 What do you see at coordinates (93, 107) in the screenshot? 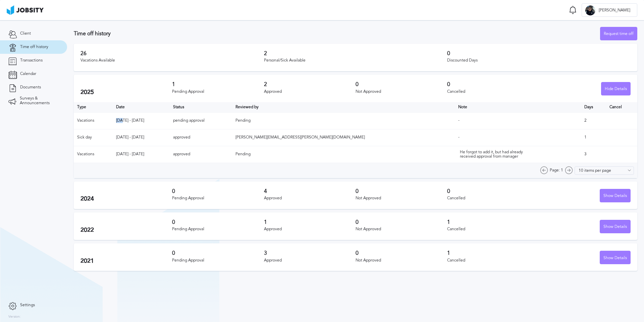
I see `th: Type` at bounding box center [93, 107].